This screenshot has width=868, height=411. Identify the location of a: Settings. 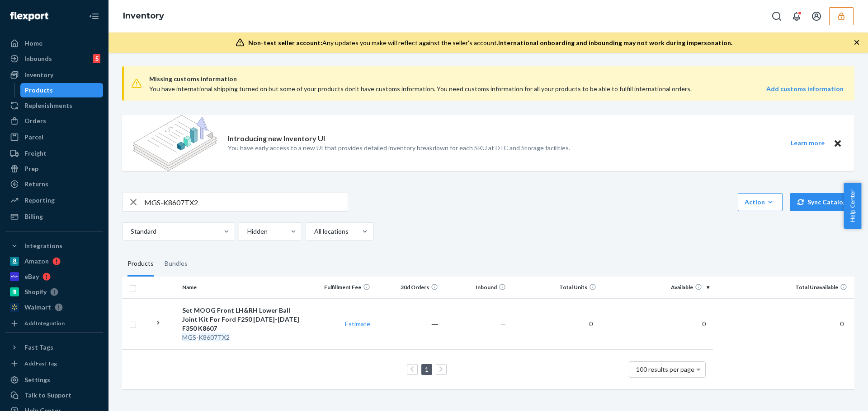
(54, 380).